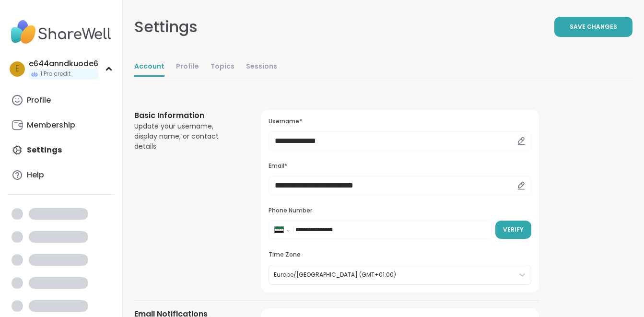 This screenshot has height=317, width=644. Describe the element at coordinates (17, 69) in the screenshot. I see `span: e` at that location.